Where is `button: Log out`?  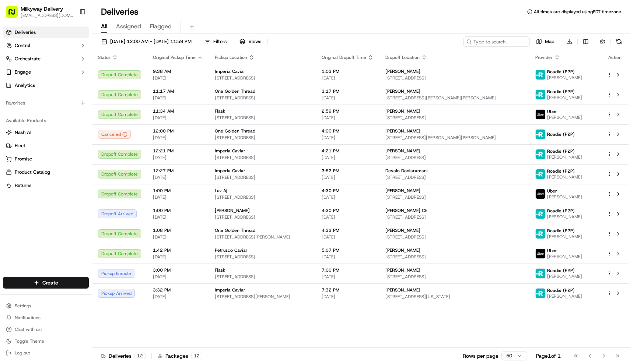 button: Log out is located at coordinates (46, 353).